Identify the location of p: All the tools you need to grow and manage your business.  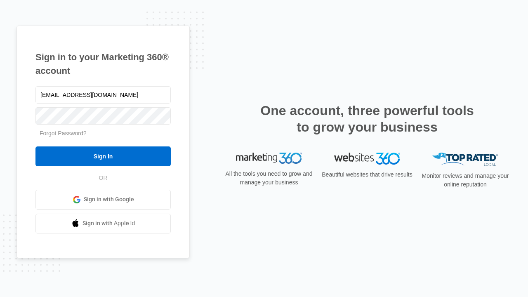
(269, 178).